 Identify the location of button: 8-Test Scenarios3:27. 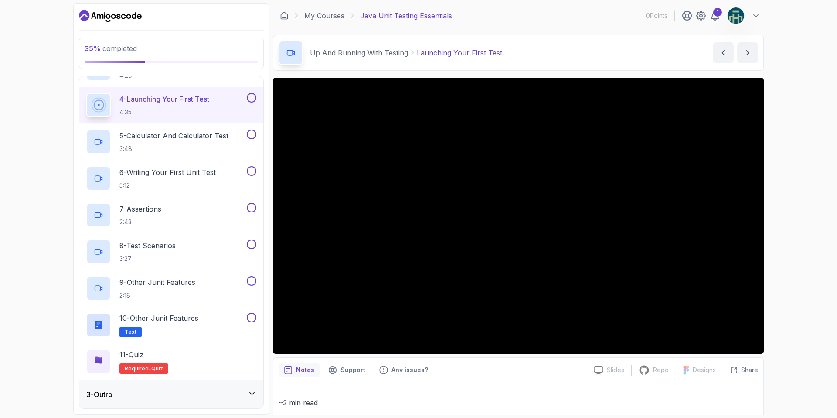
(171, 251).